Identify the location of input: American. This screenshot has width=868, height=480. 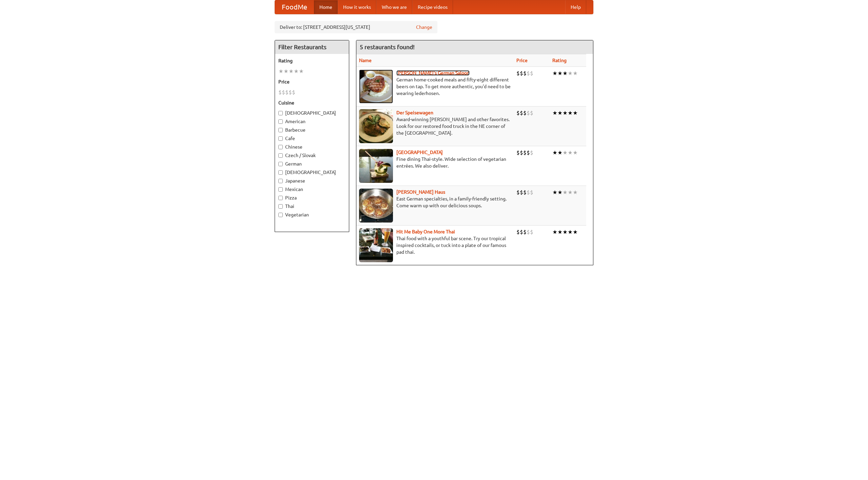
(280, 122).